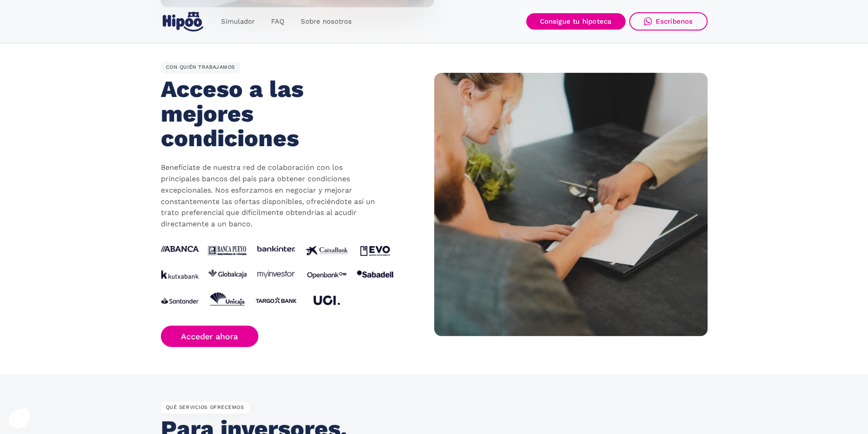 Image resolution: width=868 pixels, height=434 pixels. I want to click on a: Escríbenos, so click(668, 21).